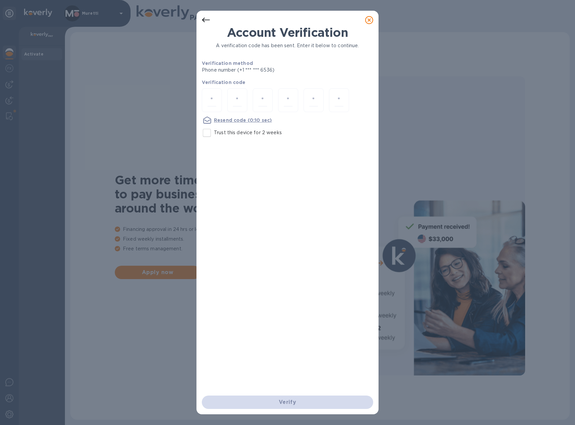  Describe the element at coordinates (248, 133) in the screenshot. I see `p: Trust this device for 2 weeks` at that location.